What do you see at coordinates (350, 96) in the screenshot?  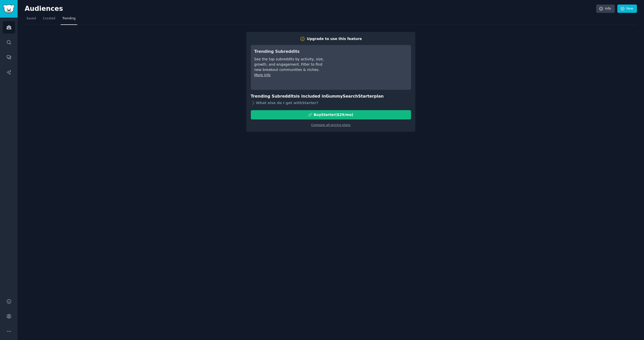 I see `span: GummySearch Starter` at bounding box center [350, 96].